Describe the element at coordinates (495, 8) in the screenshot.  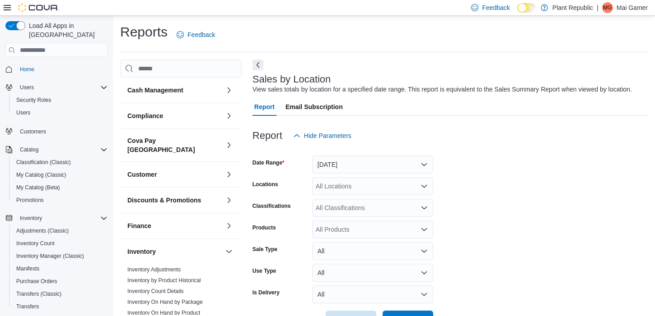
I see `span: Feedback` at that location.